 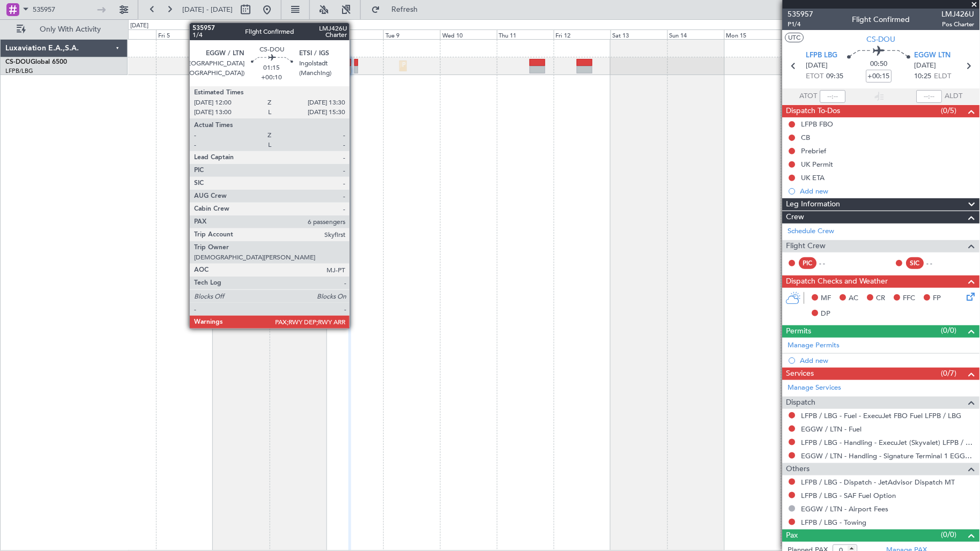 I want to click on a: LFPB / LBG - SAF Fuel Option, so click(x=849, y=495).